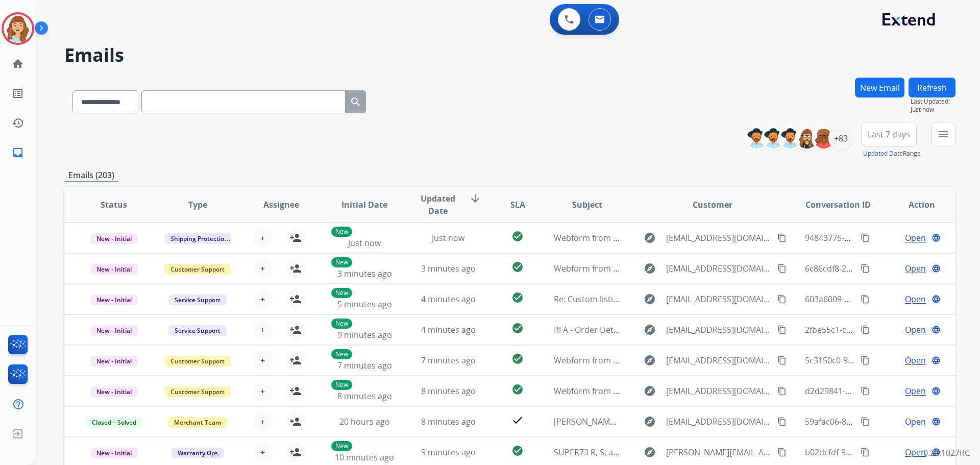  Describe the element at coordinates (883, 299) in the screenshot. I see `span: 603a6009-990b-4bb7-a08f-fbaea009e2db` at that location.